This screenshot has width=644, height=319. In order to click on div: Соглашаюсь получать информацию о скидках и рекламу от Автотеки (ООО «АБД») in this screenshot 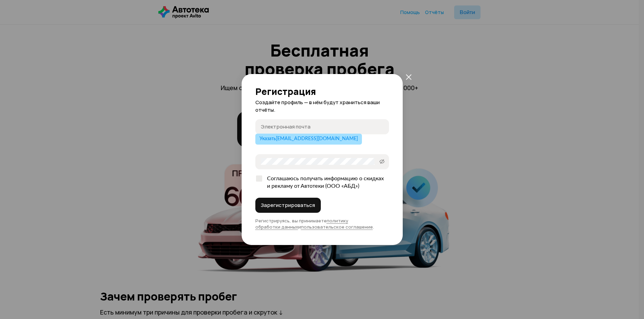, I will do `click(326, 182)`.